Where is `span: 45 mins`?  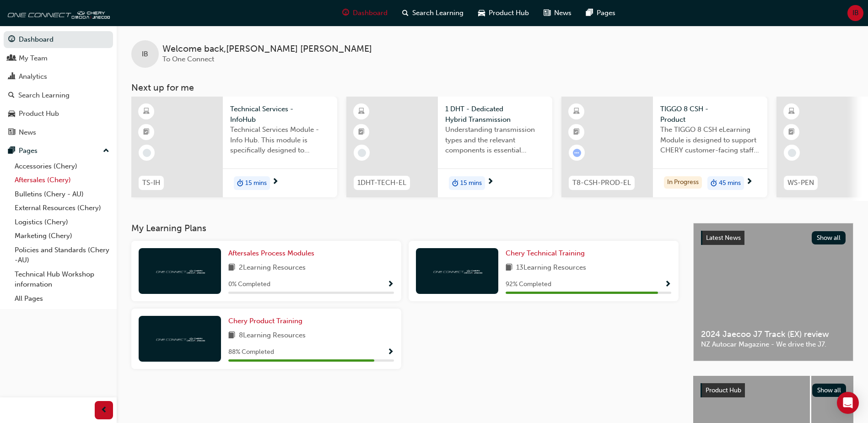
span: 45 mins is located at coordinates (730, 183).